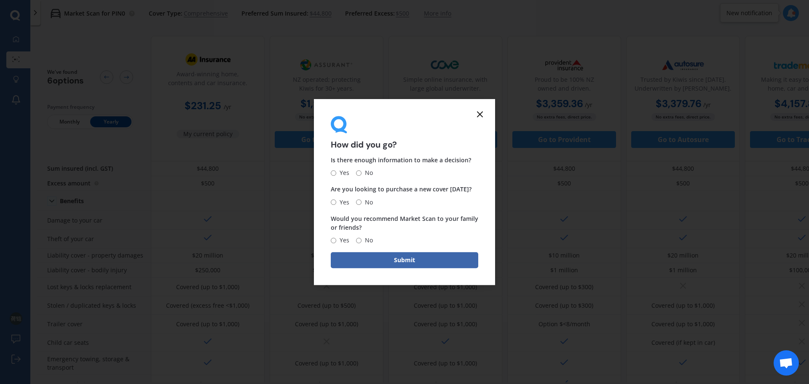 The image size is (809, 384). I want to click on div: How did you go?, so click(404, 132).